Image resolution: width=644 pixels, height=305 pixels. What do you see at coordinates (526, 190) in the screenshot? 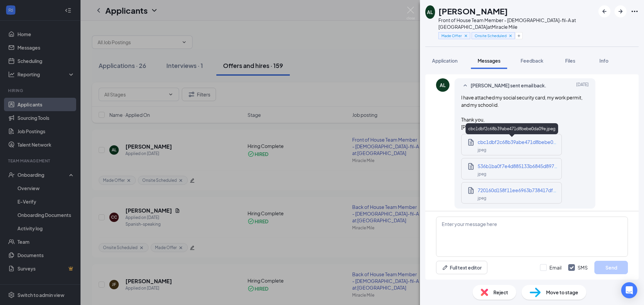
I see `span: 720160d158f11ee6963b738417df83c5.jpeg` at bounding box center [526, 190].